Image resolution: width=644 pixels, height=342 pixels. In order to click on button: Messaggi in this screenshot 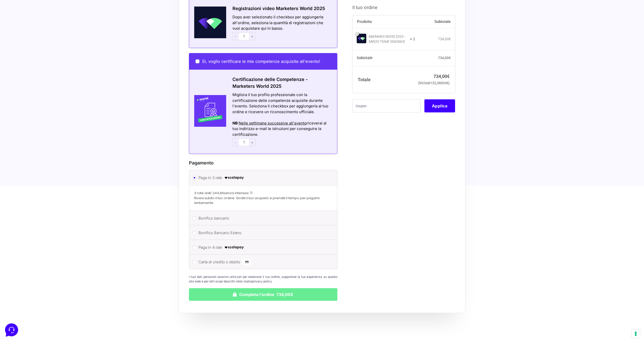, I will do `click(50, 167)`.